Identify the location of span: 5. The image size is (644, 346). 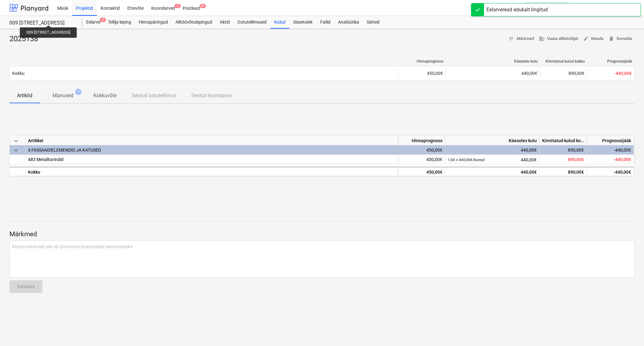
(103, 20).